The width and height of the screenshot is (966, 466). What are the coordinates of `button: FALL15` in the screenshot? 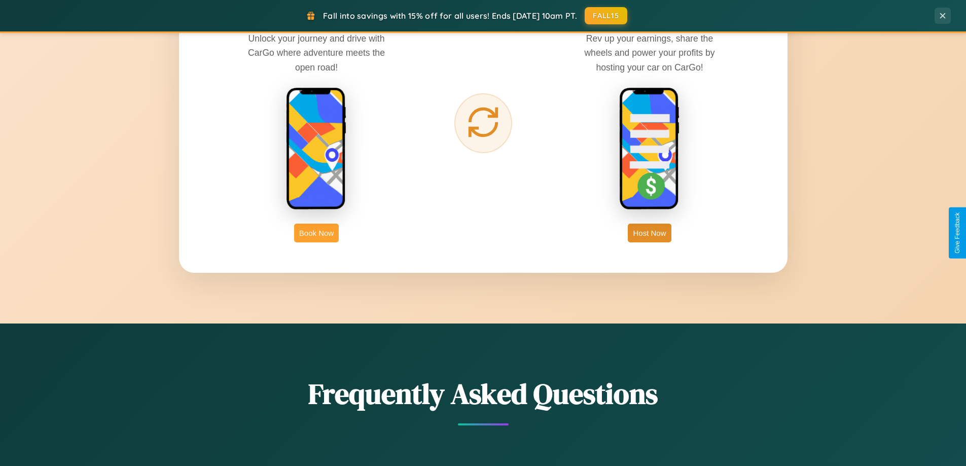 It's located at (606, 16).